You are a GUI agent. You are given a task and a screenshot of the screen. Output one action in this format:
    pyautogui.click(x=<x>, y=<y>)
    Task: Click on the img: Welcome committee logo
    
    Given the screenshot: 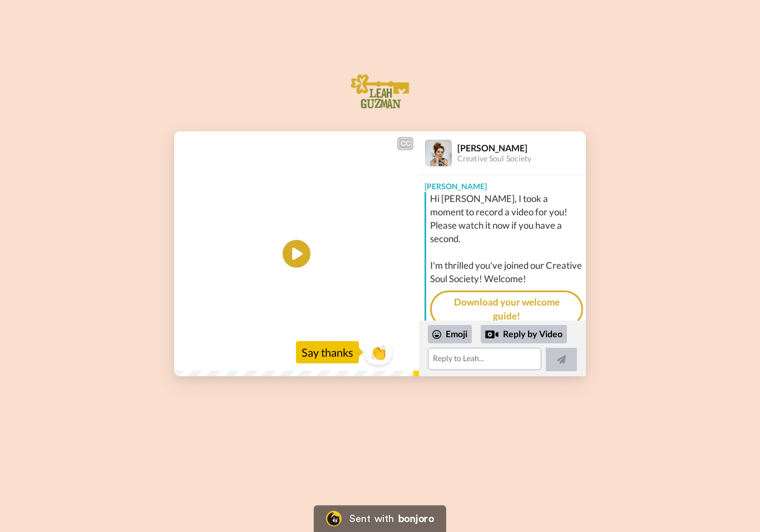 What is the action you would take?
    pyautogui.click(x=380, y=92)
    